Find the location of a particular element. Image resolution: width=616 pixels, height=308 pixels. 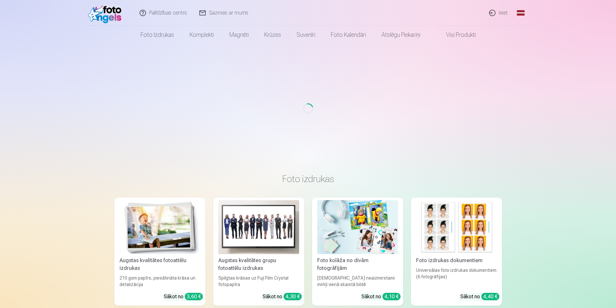

div: 3,60 € is located at coordinates (194, 296).